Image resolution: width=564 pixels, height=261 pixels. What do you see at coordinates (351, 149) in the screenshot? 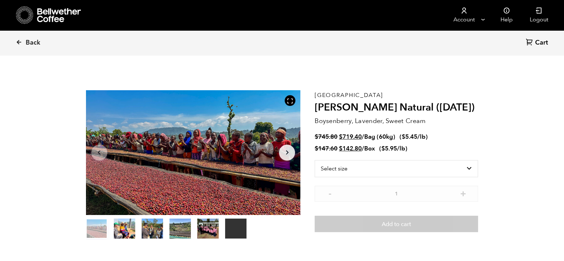
I see `bdi: 142.80` at bounding box center [351, 149].